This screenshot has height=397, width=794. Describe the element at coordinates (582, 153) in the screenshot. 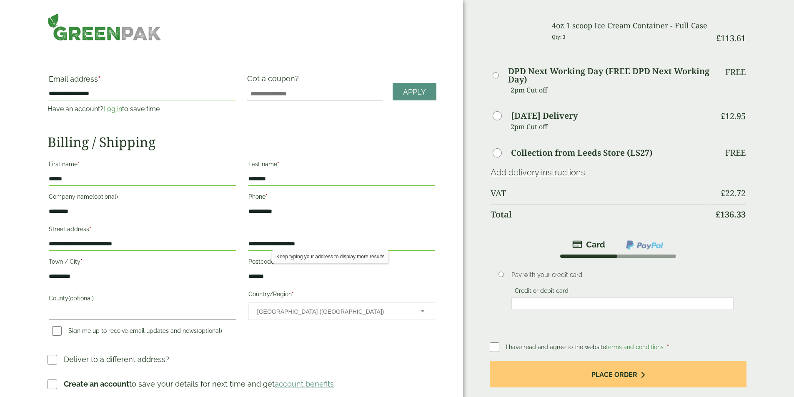

I see `label: Collection from Leeds Store (LS27)` at that location.